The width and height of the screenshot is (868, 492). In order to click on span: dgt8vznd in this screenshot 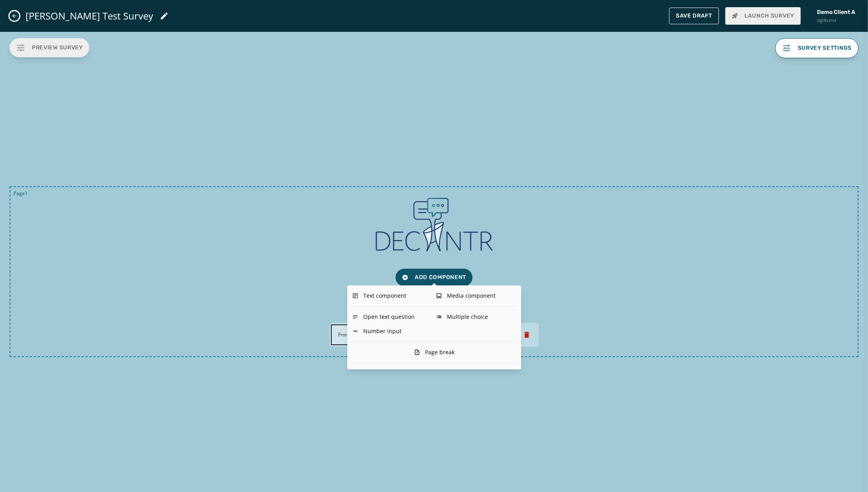, I will do `click(836, 20)`.